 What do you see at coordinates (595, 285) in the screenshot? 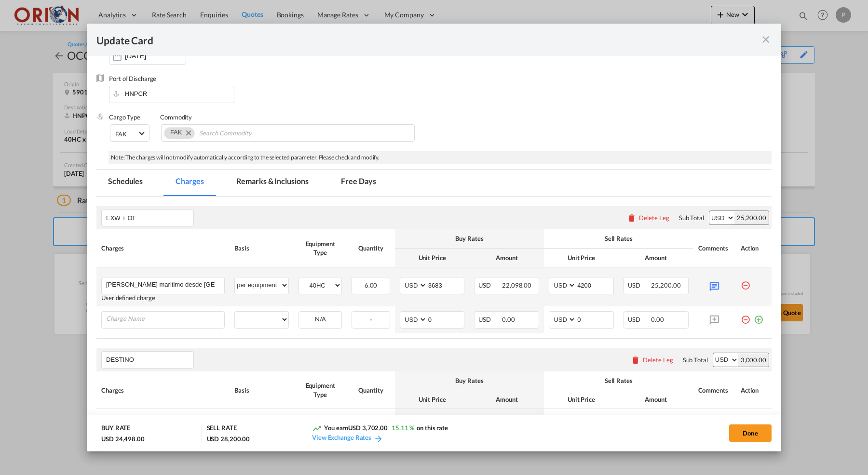
I see `input: 4200` at bounding box center [595, 285].